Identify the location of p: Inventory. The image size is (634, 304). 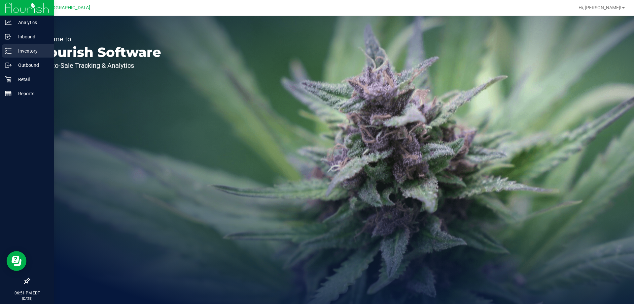
(31, 51).